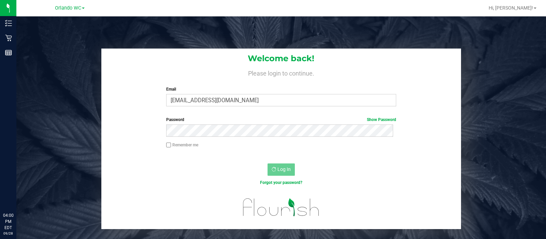  What do you see at coordinates (68, 8) in the screenshot?
I see `span: Orlando WC` at bounding box center [68, 8].